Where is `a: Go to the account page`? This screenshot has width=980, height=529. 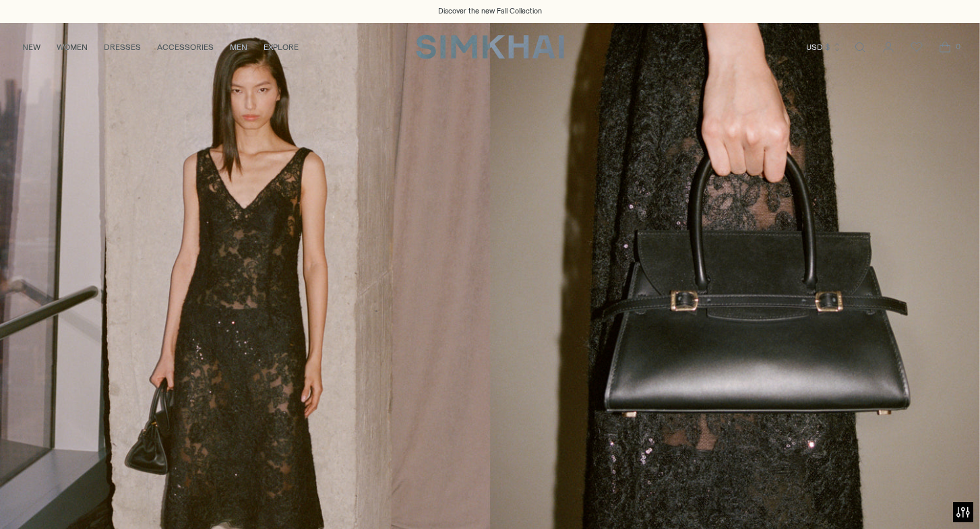 a: Go to the account page is located at coordinates (889, 47).